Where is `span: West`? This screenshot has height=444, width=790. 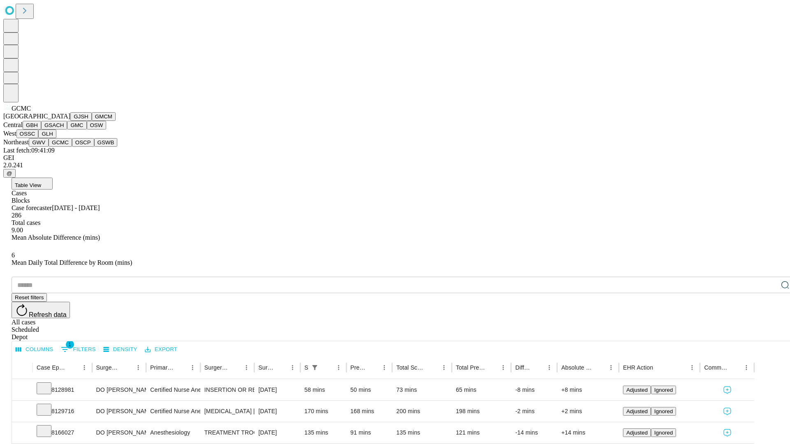 span: West is located at coordinates (10, 133).